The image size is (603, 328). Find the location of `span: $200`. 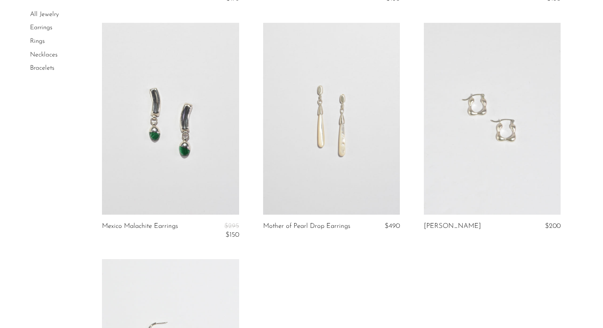

span: $200 is located at coordinates (553, 226).